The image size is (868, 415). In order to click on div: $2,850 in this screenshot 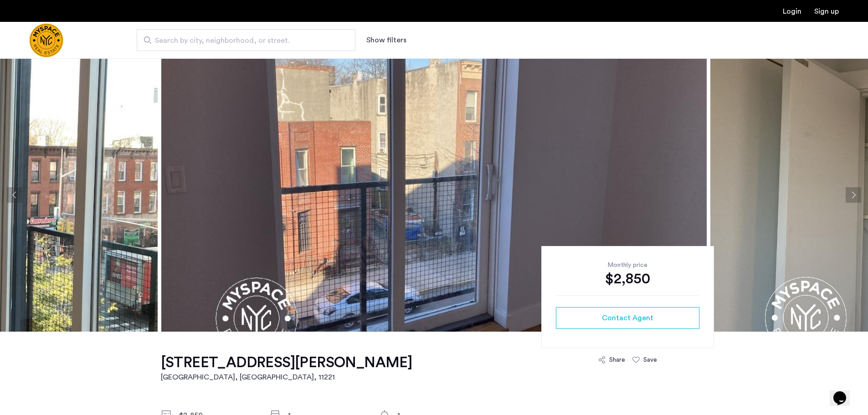, I will do `click(627, 278)`.